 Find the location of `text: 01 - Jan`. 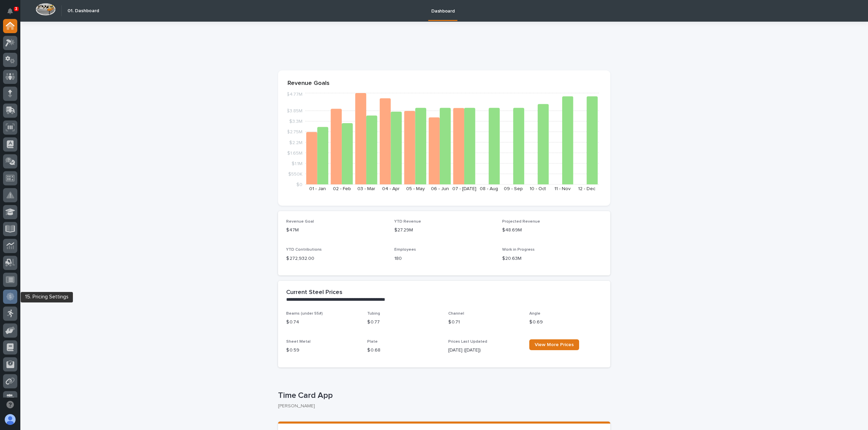

text: 01 - Jan is located at coordinates (318, 189).